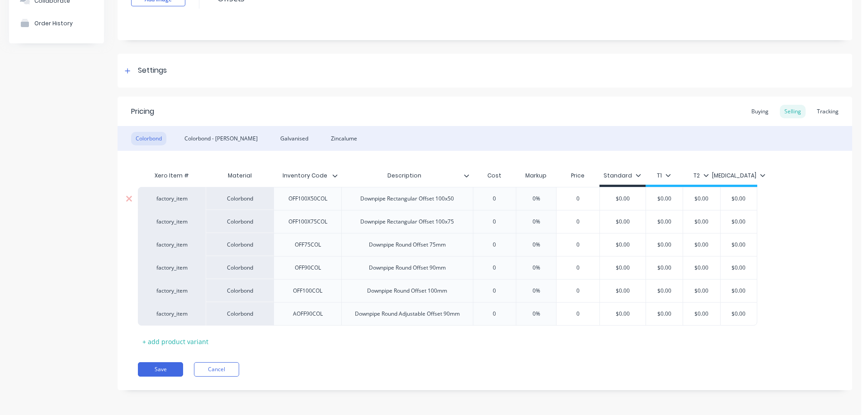  Describe the element at coordinates (447, 267) in the screenshot. I see `div: factory_itemColorbondOFF90COLDownpipe Round Offset 90mm00%0$0.00$0.00$0.00$0.00` at that location.